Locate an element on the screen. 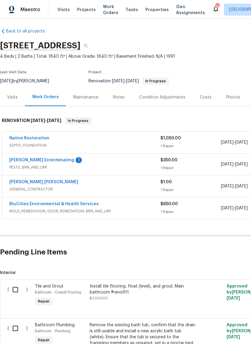 The height and width of the screenshot is (344, 251). span: $1,050.00 is located at coordinates (170, 138).